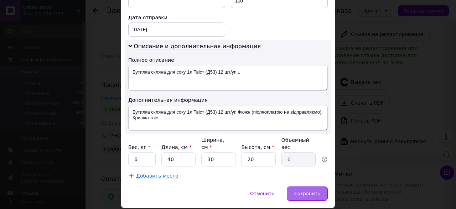 This screenshot has height=209, width=456. Describe the element at coordinates (258, 147) in the screenshot. I see `label: Высота, см` at that location.